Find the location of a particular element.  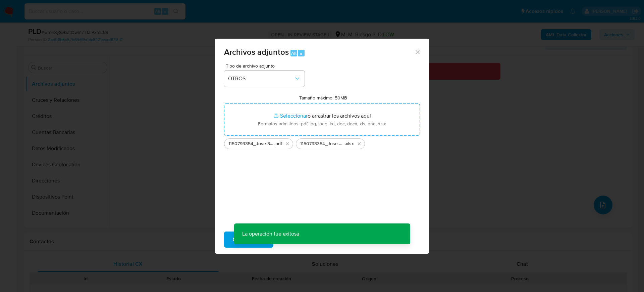

label: Tamaño máximo: 50MB is located at coordinates (323, 98).